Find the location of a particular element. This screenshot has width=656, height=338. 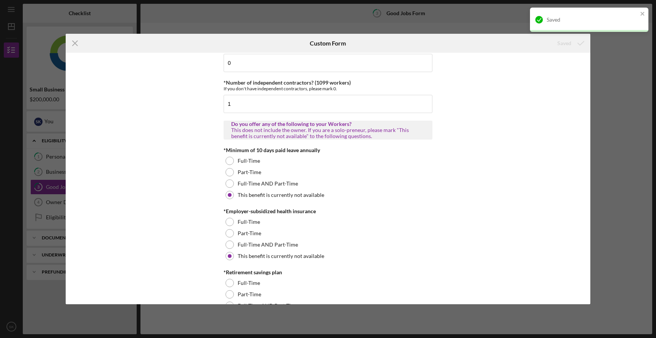

div: *Retirement savings plan is located at coordinates (328, 273).